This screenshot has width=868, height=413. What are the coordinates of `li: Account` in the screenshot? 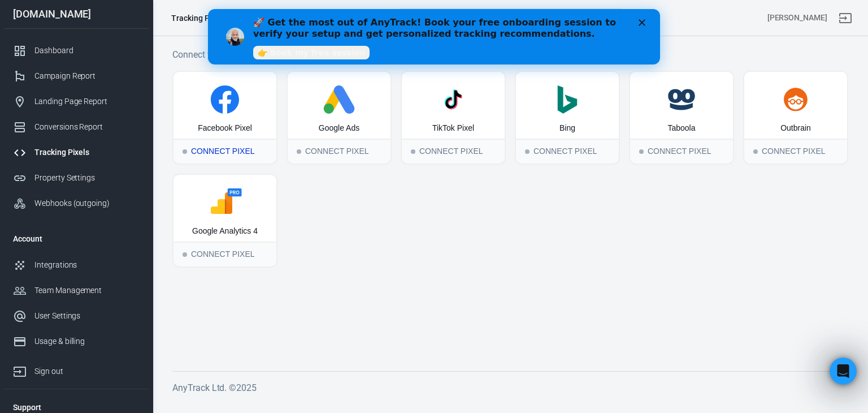 It's located at (76, 238).